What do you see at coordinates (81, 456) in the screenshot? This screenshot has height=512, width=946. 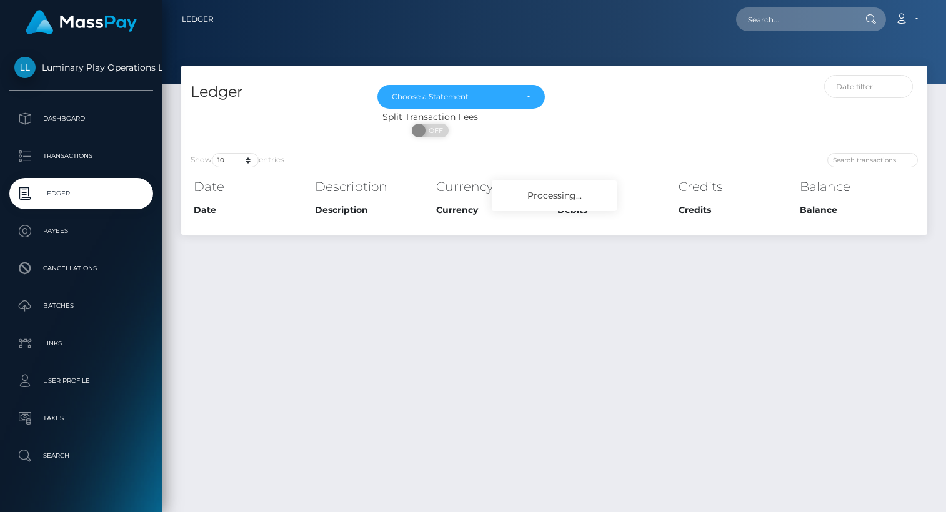 I see `p: Search` at bounding box center [81, 456].